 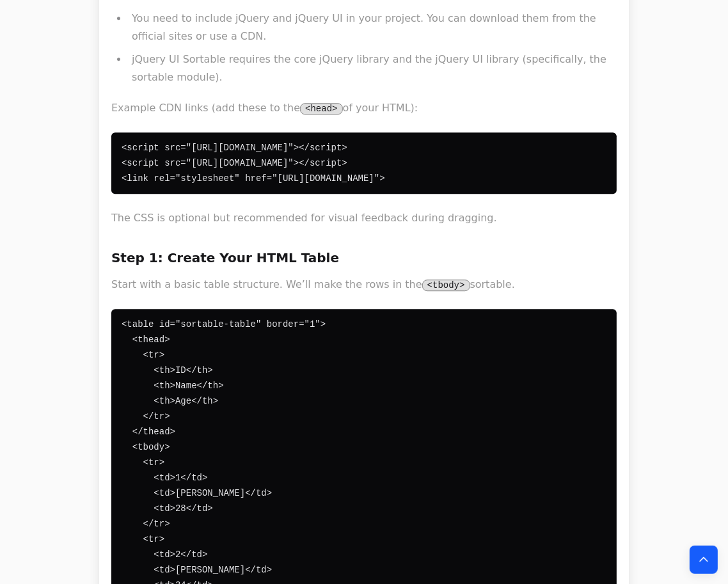 What do you see at coordinates (364, 285) in the screenshot?
I see `p: Start with a basic table structure. We’ll make the rows in the sortable.` at bounding box center [364, 285].